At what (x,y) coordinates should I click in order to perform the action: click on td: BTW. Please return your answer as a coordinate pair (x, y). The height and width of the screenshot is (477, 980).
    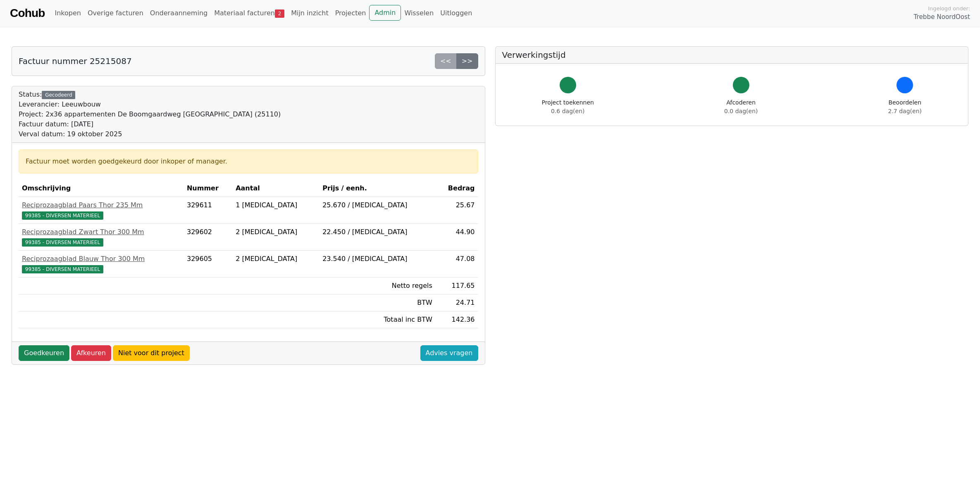
    Looking at the image, I should click on (377, 303).